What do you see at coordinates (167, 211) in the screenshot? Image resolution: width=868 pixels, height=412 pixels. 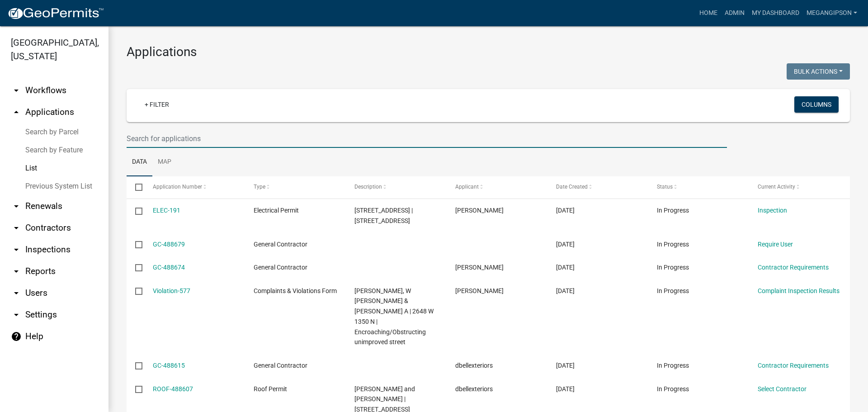 I see `a: ELEC-191` at bounding box center [167, 211].